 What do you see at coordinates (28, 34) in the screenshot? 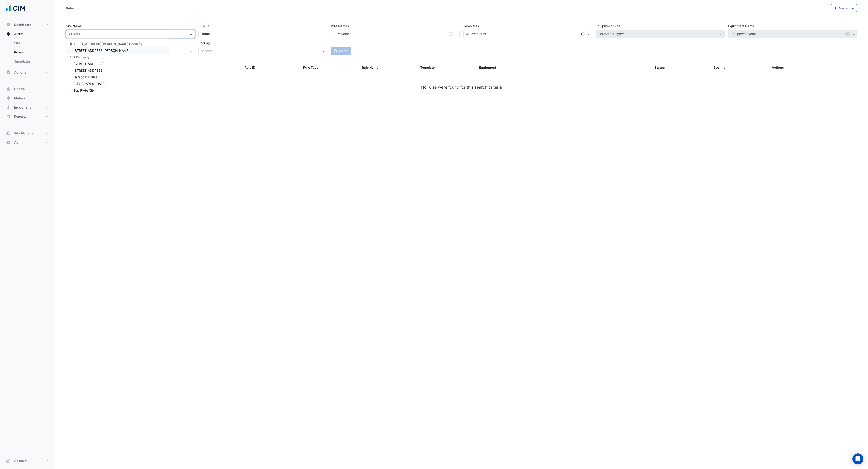
I see `button: Alerts` at bounding box center [28, 34].